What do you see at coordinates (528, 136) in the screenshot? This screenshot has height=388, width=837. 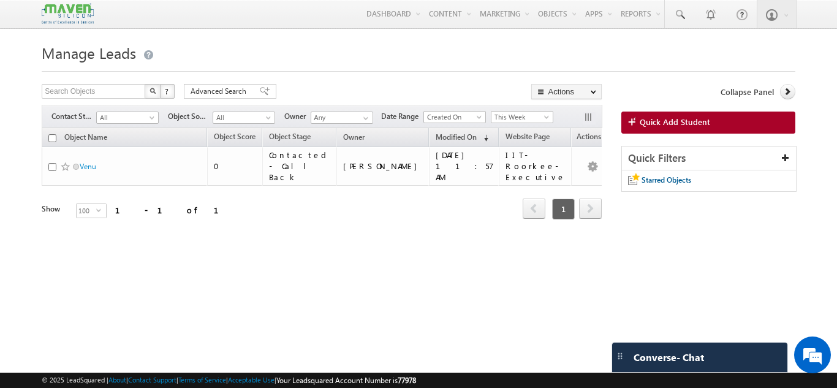 I see `span: Website Page` at bounding box center [528, 136].